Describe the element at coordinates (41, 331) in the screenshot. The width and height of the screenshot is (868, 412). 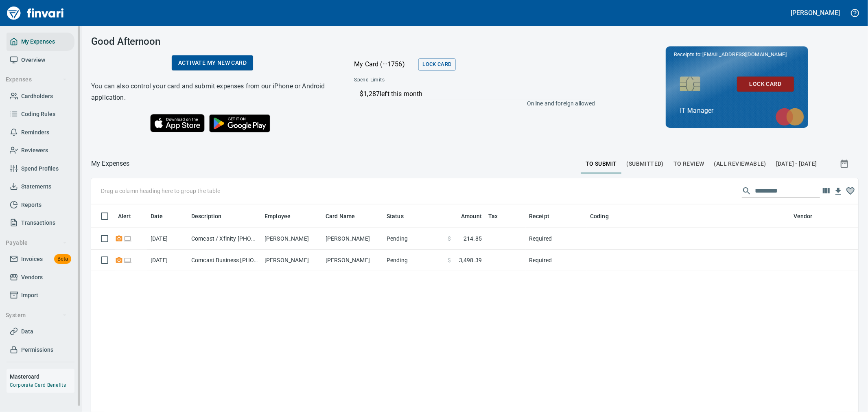
I see `a: Data` at that location.